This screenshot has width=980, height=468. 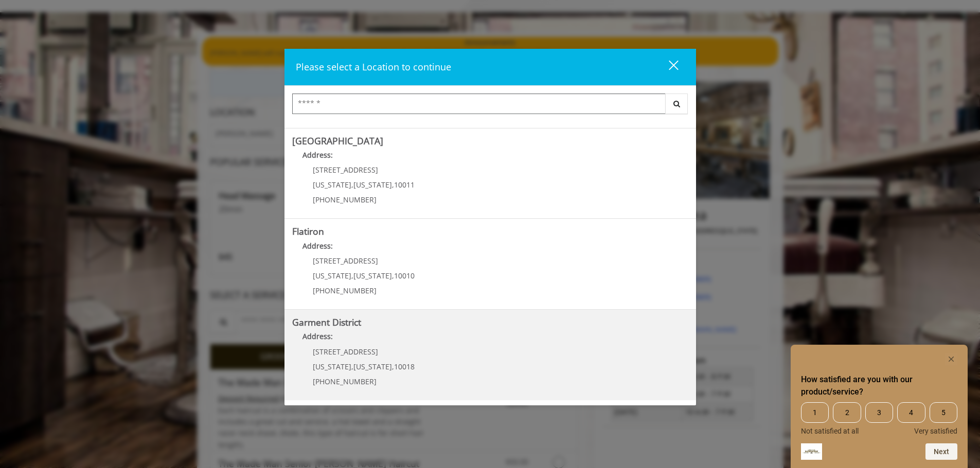 I want to click on span: 4, so click(x=911, y=413).